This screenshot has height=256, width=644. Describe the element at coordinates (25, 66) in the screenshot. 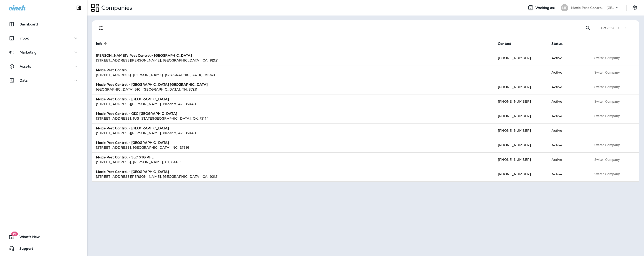

I see `p: Assets` at that location.